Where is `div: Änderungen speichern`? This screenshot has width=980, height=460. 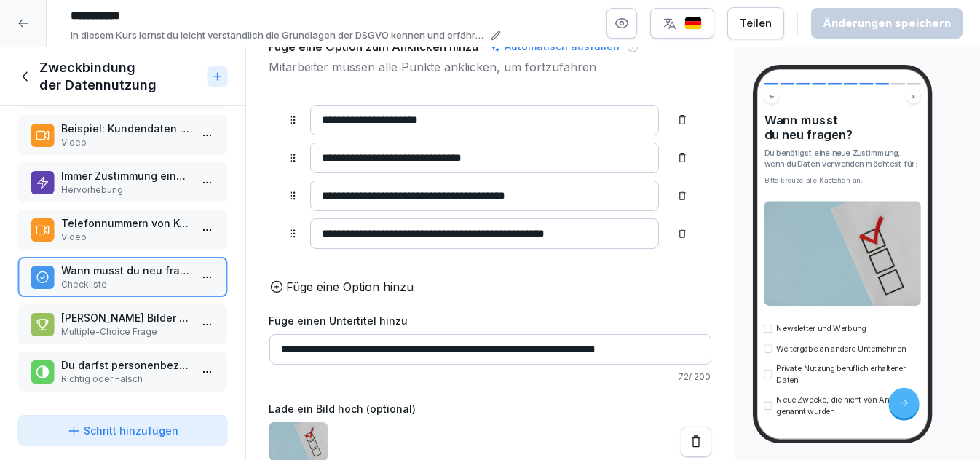 div: Änderungen speichern is located at coordinates (887, 24).